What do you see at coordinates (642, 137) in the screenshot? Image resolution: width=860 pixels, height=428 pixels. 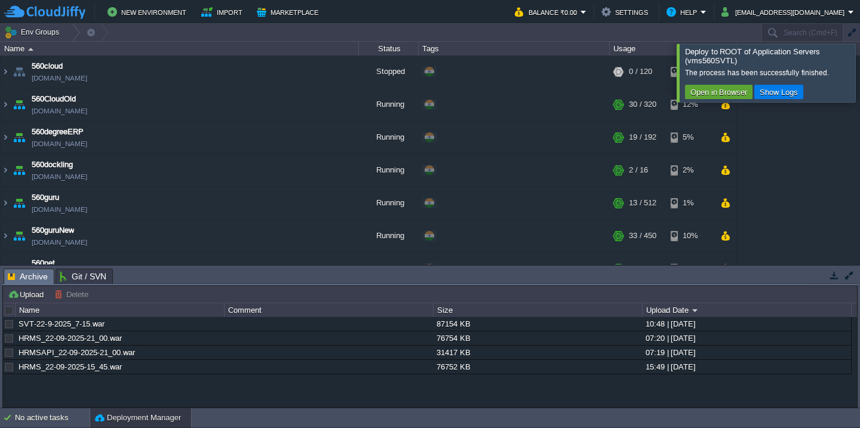 I see `div: 19 / 192` at bounding box center [642, 137].